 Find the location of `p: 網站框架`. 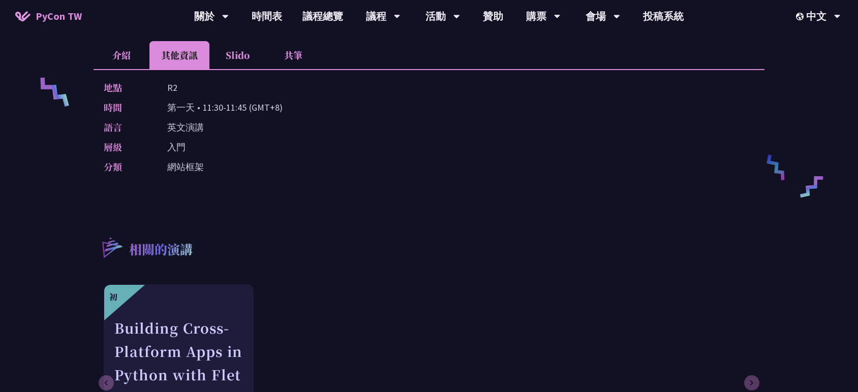

p: 網站框架 is located at coordinates (185, 167).